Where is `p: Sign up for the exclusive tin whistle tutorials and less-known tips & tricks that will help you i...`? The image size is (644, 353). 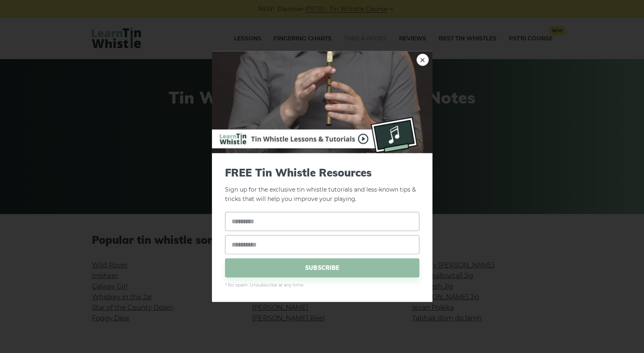 p: Sign up for the exclusive tin whistle tutorials and less-known tips & tricks that will help you i... is located at coordinates (322, 185).